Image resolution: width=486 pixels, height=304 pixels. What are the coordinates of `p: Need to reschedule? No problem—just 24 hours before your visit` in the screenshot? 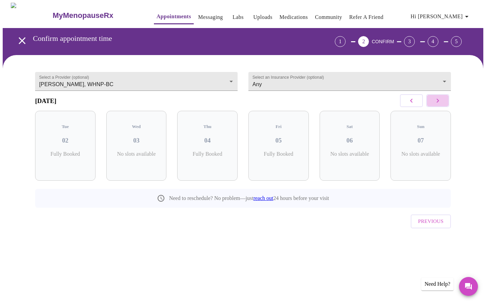 It's located at (249, 198).